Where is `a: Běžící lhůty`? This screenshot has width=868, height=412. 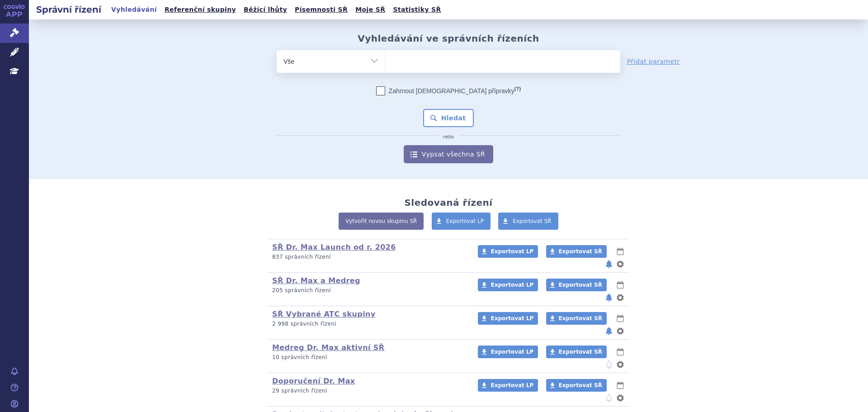
a: Běžící lhůty is located at coordinates (265, 10).